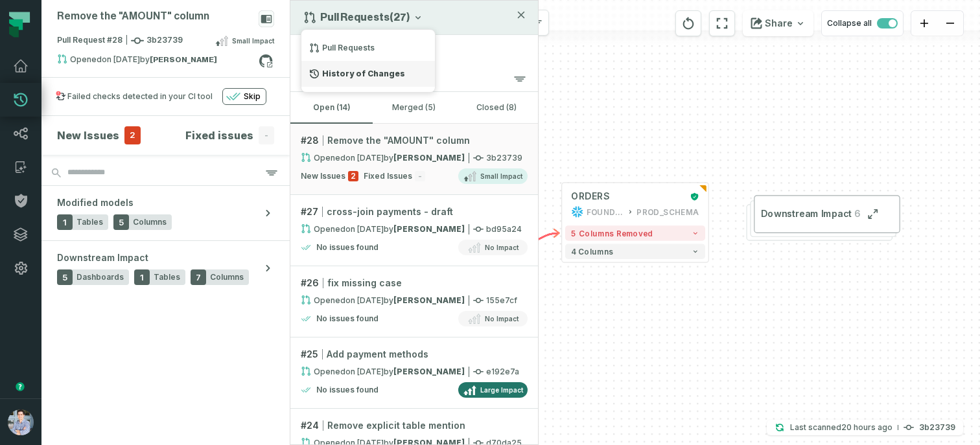 The image size is (980, 445). What do you see at coordinates (21, 422) in the screenshot?
I see `img: avatar of Alon Nafta` at bounding box center [21, 422].